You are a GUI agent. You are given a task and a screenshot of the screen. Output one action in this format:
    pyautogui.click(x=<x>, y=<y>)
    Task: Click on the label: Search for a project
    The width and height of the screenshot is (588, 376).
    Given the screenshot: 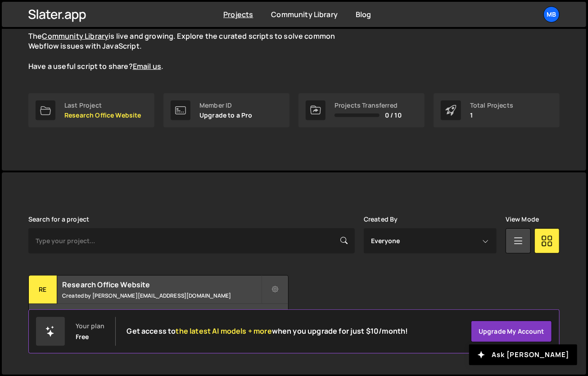 What is the action you would take?
    pyautogui.click(x=59, y=220)
    